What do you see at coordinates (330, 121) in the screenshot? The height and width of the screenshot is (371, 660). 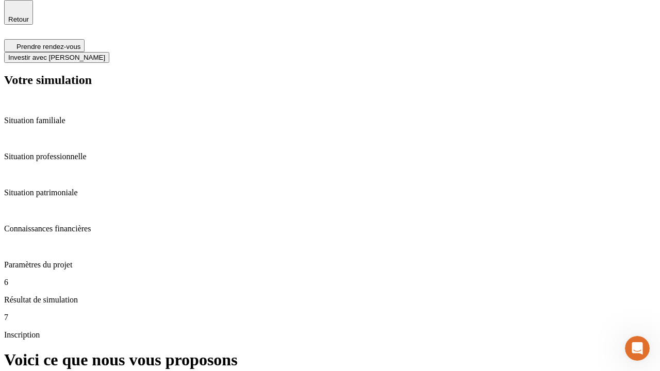 I see `p: Situation familiale` at bounding box center [330, 121].